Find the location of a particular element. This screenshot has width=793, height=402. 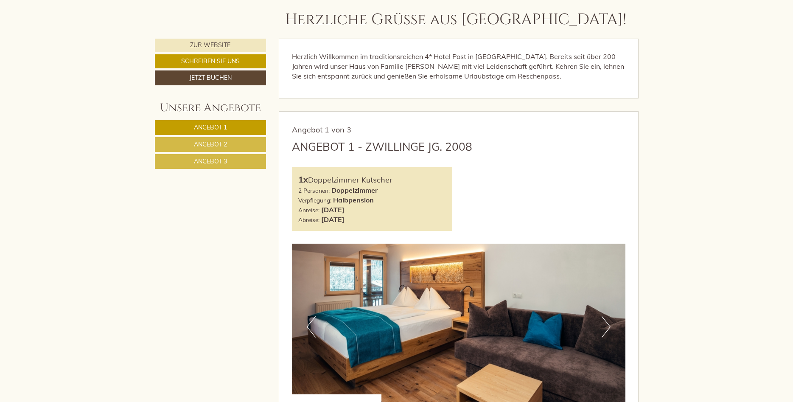

button: Previous is located at coordinates (311, 327).